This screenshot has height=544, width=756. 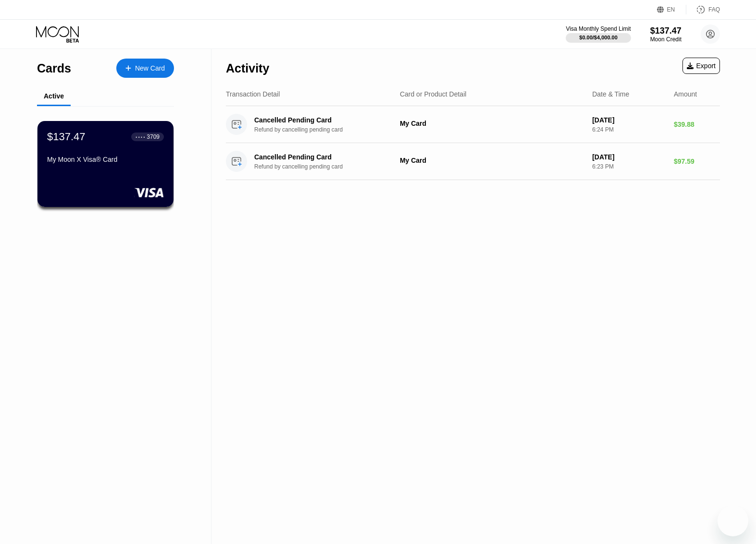 I want to click on div: $137.47● ● ● ●3709My Moon X Visa® Card, so click(x=106, y=164).